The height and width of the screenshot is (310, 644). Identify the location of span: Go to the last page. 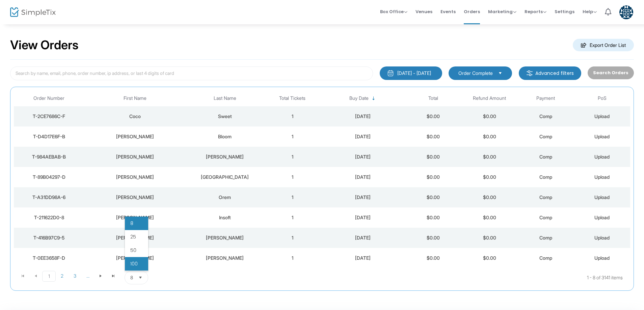
(113, 276).